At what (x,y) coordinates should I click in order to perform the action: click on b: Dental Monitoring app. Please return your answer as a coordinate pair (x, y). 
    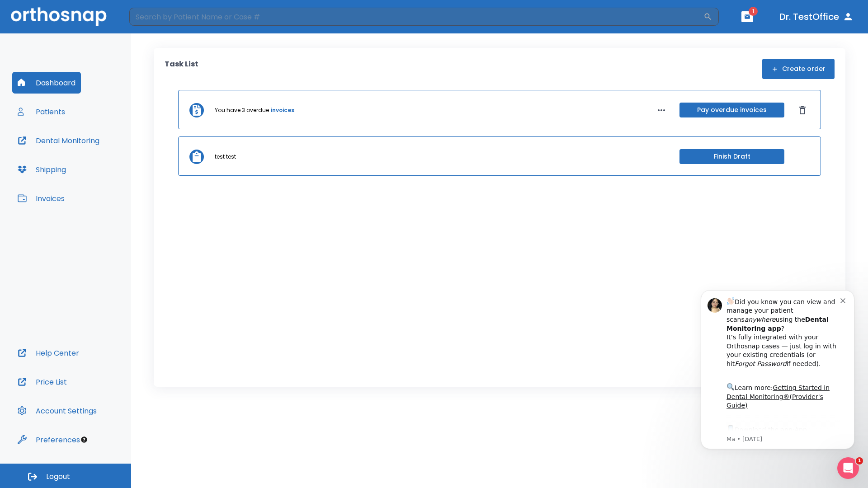
    Looking at the image, I should click on (91, 47).